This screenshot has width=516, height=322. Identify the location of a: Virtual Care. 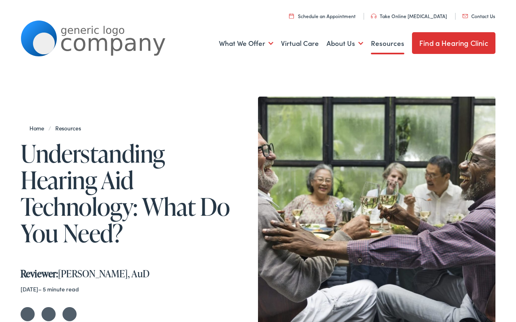
(300, 44).